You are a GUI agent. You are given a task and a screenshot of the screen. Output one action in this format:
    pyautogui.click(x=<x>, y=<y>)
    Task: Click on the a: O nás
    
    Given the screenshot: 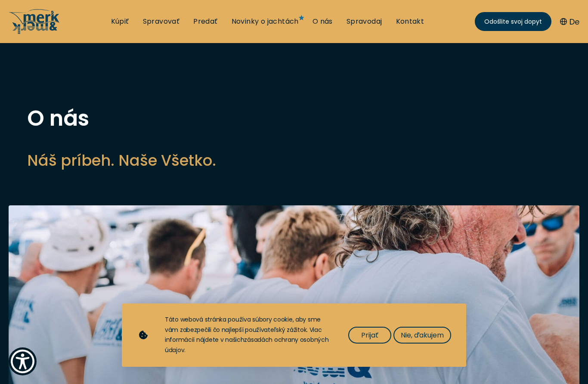 What is the action you would take?
    pyautogui.click(x=322, y=21)
    